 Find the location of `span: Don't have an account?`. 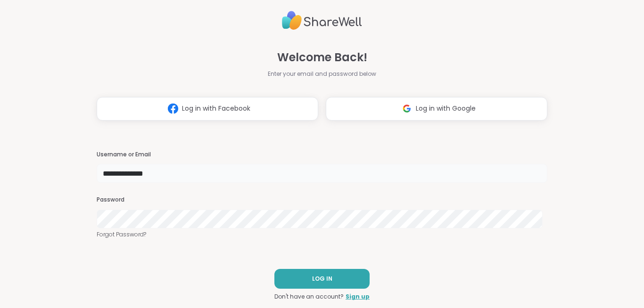

span: Don't have an account? is located at coordinates (309, 296).